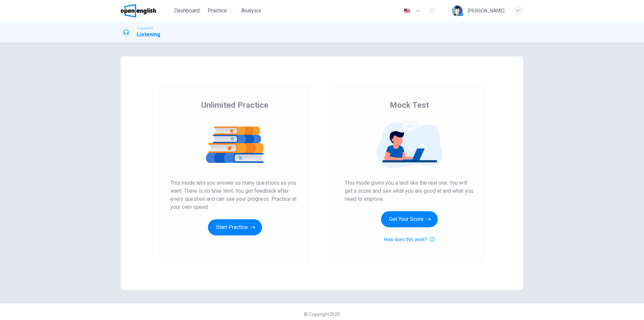 The image size is (644, 320). I want to click on span: Linguaskill, so click(145, 28).